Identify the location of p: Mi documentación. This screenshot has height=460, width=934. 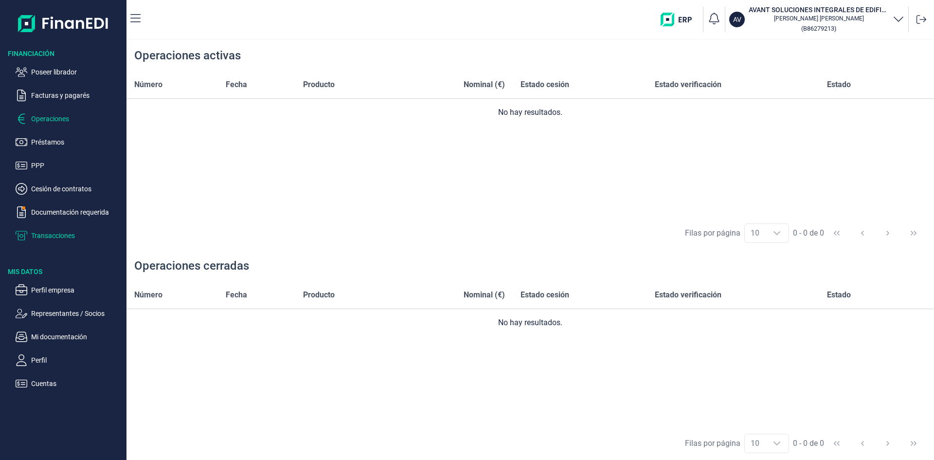
(77, 337).